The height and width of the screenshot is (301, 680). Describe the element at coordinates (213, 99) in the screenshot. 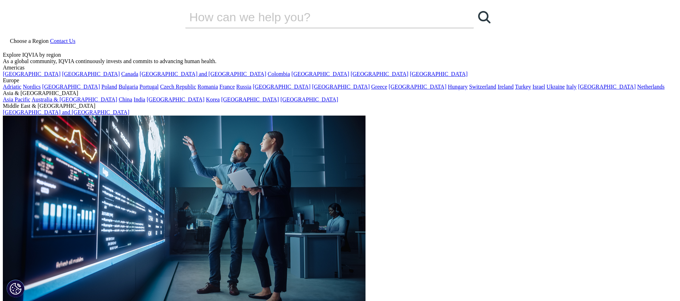

I see `a: Korea` at that location.